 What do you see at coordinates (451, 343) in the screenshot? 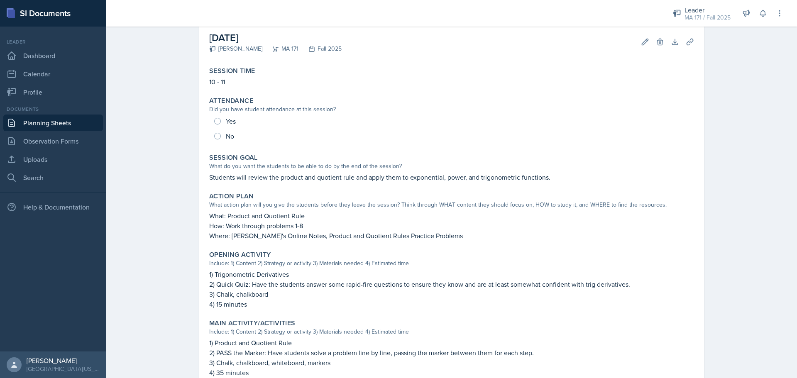
I see `p: 1) Product and Quotient Rule` at bounding box center [451, 343].